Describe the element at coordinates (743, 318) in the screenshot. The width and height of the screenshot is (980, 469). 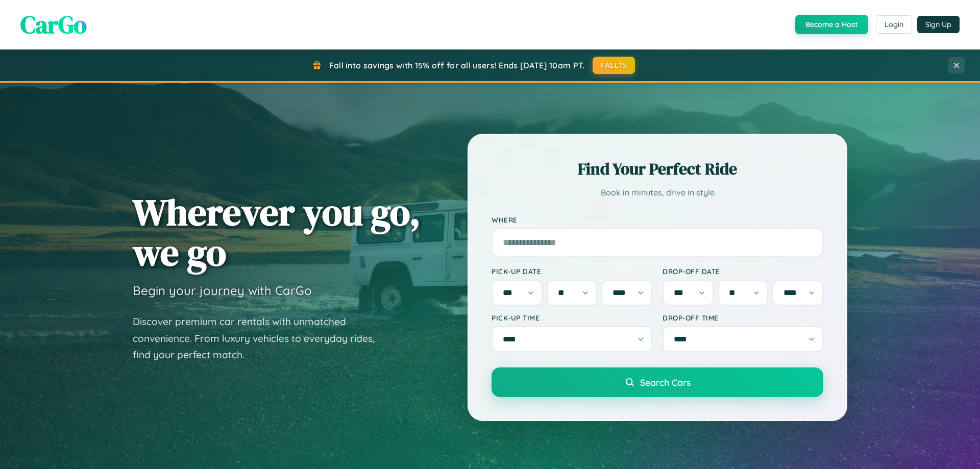
I see `label: Drop-off Time` at that location.